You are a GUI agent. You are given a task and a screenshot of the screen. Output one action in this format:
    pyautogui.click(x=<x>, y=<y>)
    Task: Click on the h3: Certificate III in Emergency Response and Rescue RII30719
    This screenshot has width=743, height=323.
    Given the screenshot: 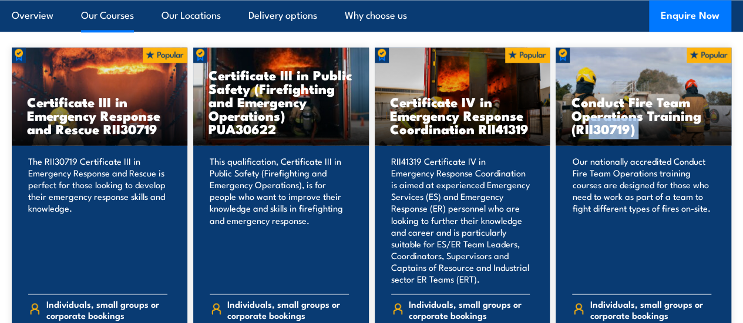 What is the action you would take?
    pyautogui.click(x=99, y=115)
    